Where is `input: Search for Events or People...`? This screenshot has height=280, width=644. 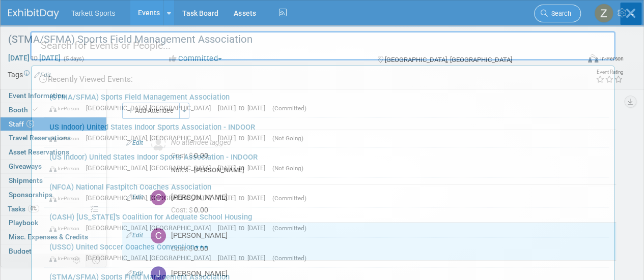 input: Search for Events or People... is located at coordinates (323, 46).